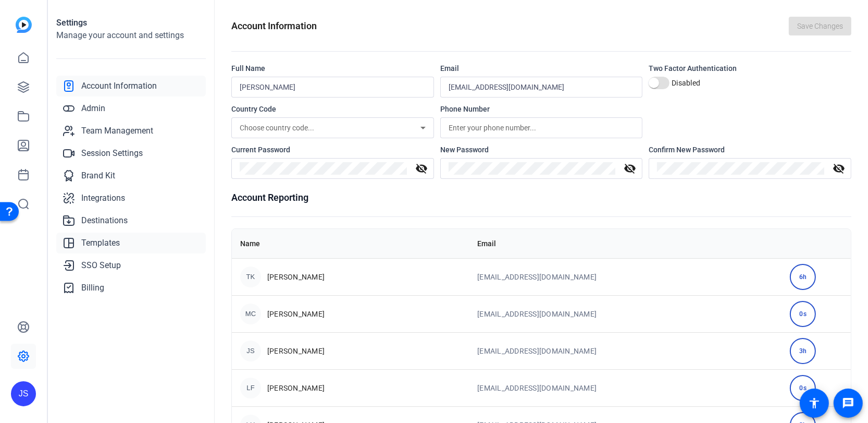 This screenshot has width=868, height=423. I want to click on h1: Settings, so click(131, 23).